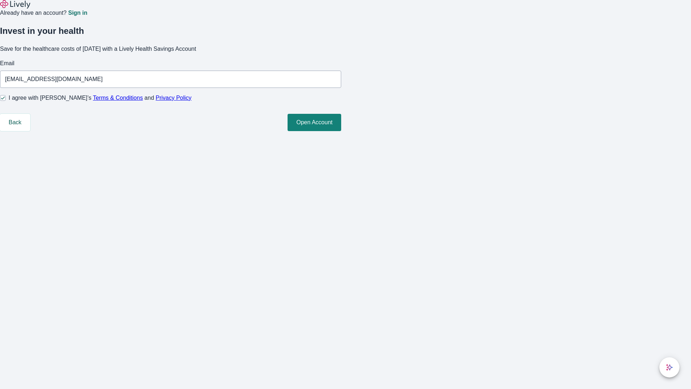 Image resolution: width=691 pixels, height=389 pixels. I want to click on button: Open Account, so click(314, 122).